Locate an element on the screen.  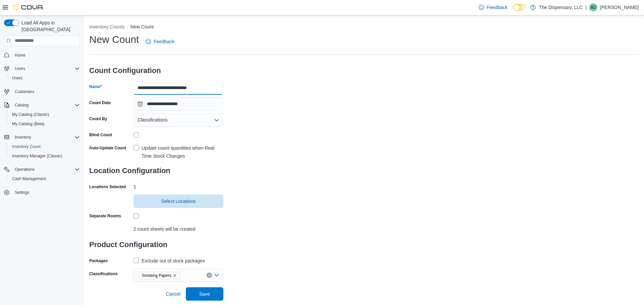
div: Update count quantities when Real Time Stock Changes is located at coordinates (183, 152).